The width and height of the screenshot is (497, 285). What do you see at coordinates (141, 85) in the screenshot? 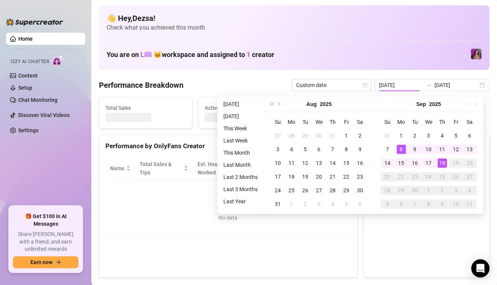
I see `h4: Performance Breakdown` at bounding box center [141, 85].